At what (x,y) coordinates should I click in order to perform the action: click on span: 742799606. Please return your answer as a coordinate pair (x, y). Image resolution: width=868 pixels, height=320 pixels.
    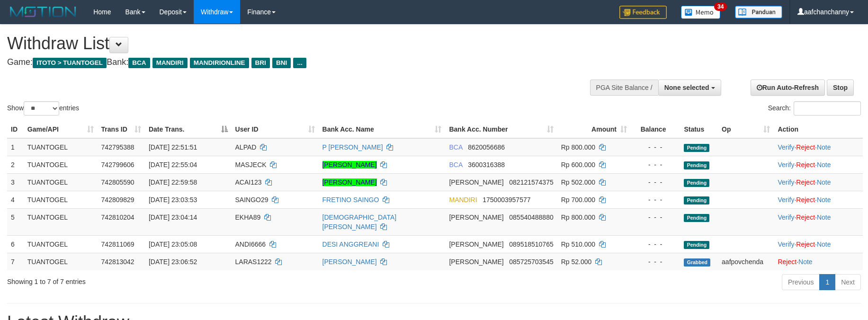
    Looking at the image, I should click on (118, 165).